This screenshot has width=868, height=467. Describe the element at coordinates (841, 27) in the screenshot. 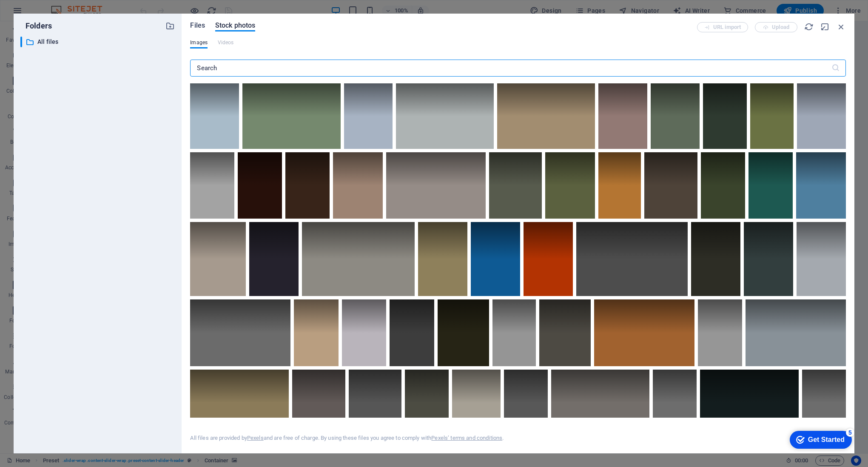

I see `i: Close` at that location.